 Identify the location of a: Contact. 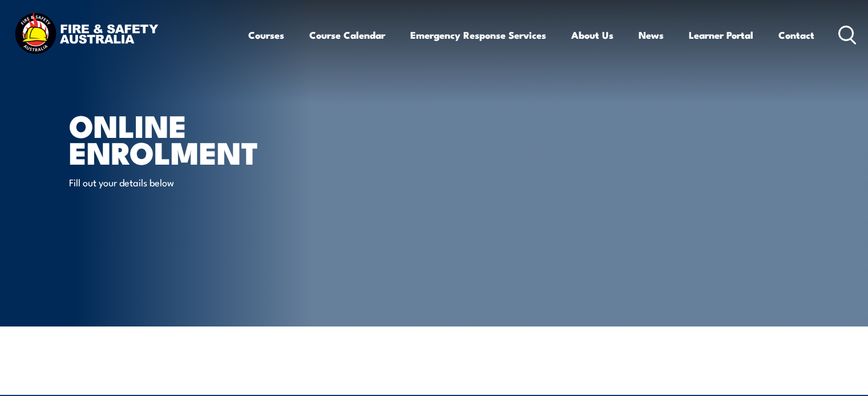
(796, 35).